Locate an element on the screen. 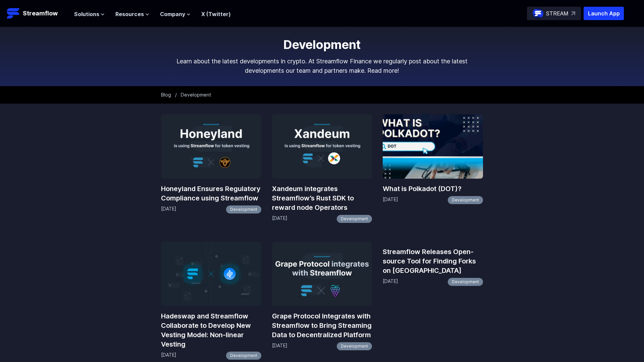  button: Company is located at coordinates (175, 14).